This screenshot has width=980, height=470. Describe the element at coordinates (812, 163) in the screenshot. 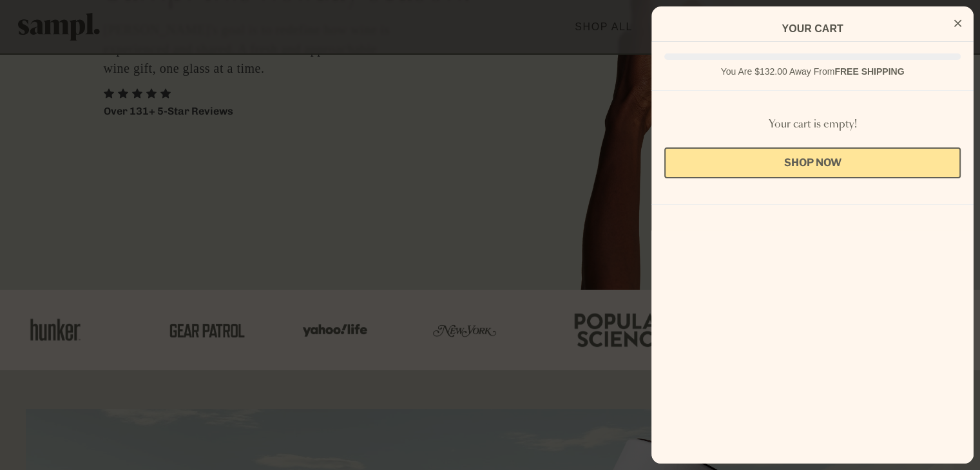

I see `a: Shop Now` at that location.